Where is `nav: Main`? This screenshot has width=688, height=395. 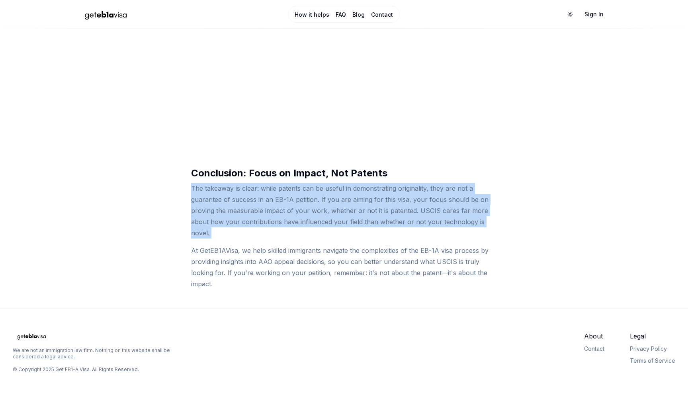
nav: Main is located at coordinates (344, 14).